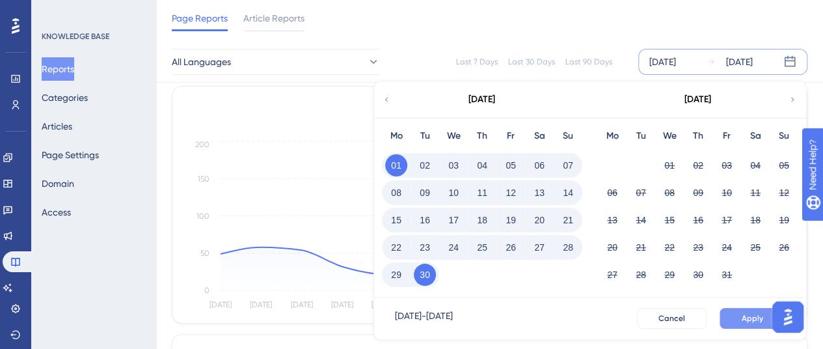 Image resolution: width=823 pixels, height=349 pixels. Describe the element at coordinates (425, 247) in the screenshot. I see `button: 23` at that location.